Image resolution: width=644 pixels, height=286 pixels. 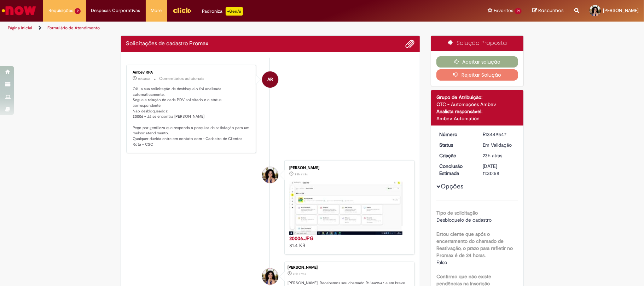 What do you see at coordinates (457, 213) in the screenshot?
I see `b: Tipo de solicitação` at bounding box center [457, 213].